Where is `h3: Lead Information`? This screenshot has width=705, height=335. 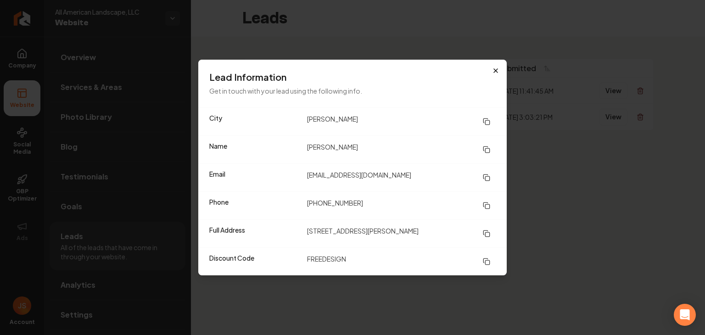
h3: Lead Information is located at coordinates (353, 77).